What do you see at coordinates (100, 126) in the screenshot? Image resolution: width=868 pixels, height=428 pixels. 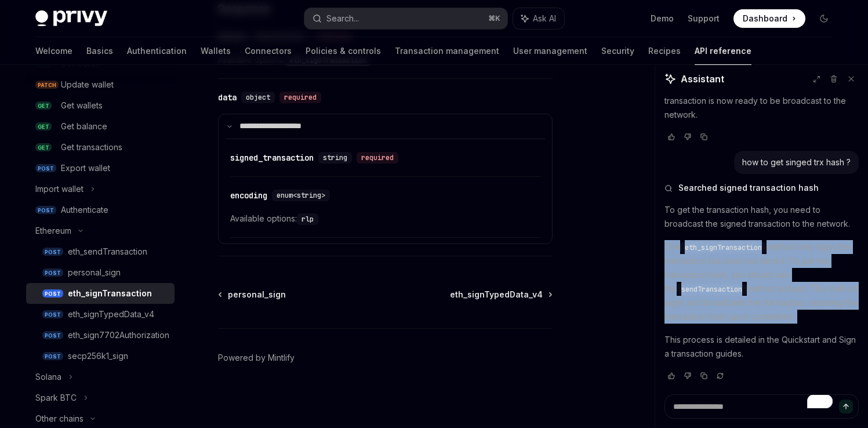 I see `a: GETGet balance` at bounding box center [100, 126].